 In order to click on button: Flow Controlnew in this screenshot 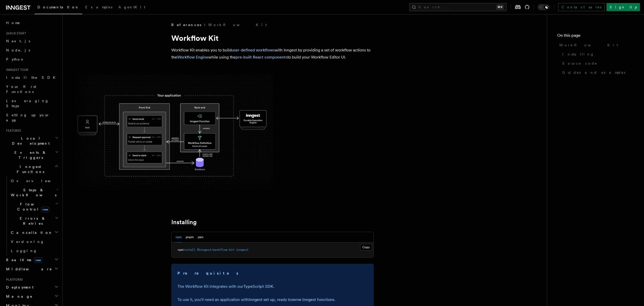, I will do `click(34, 206)`.